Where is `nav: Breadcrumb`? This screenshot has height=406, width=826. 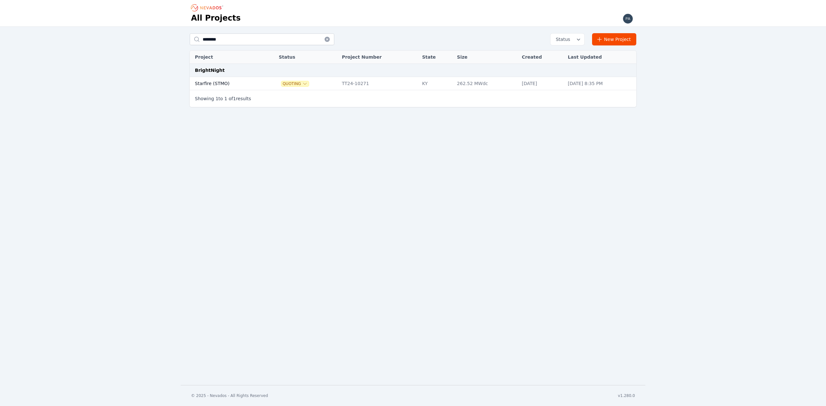 nav: Breadcrumb is located at coordinates (208, 8).